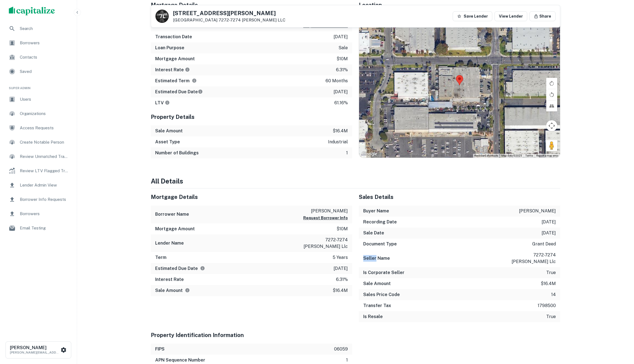  I want to click on h5: Property Details, so click(252, 117).